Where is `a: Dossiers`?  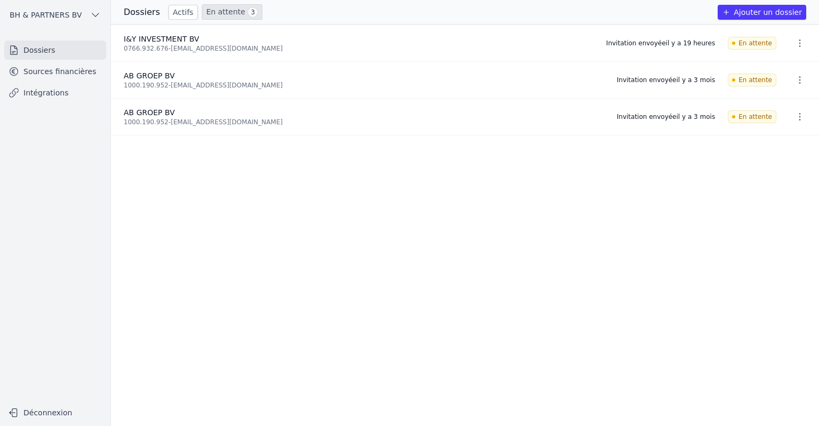 a: Dossiers is located at coordinates (55, 50).